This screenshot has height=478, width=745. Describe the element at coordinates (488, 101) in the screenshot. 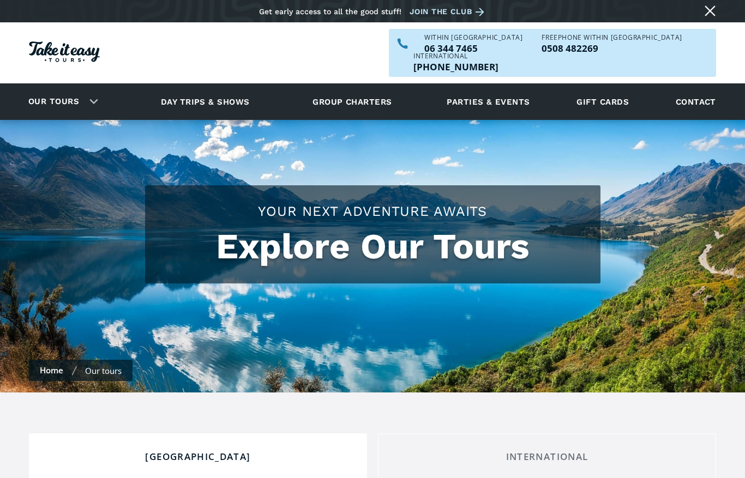

I see `a: Parties & events` at that location.